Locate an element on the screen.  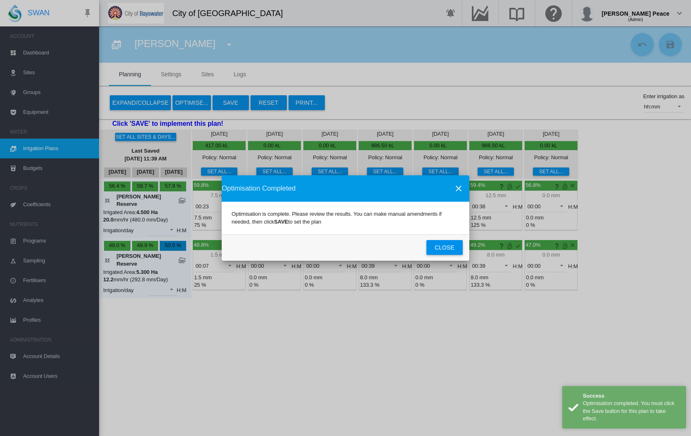
b: SAVE is located at coordinates (281, 222).